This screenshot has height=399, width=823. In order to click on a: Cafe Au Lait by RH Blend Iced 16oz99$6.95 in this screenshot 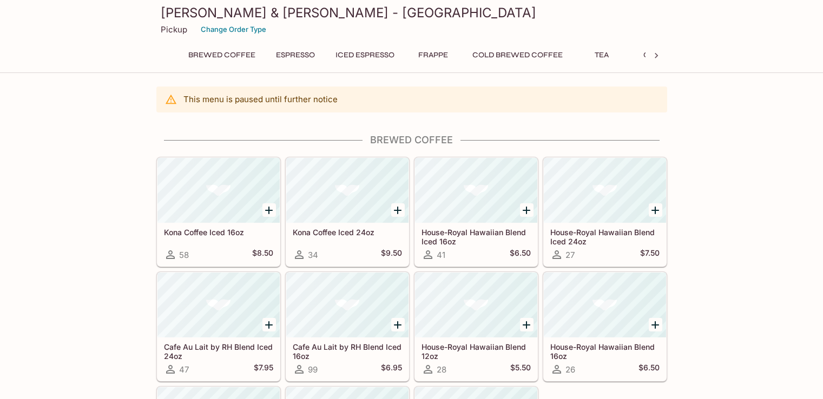, I will do `click(347, 327)`.